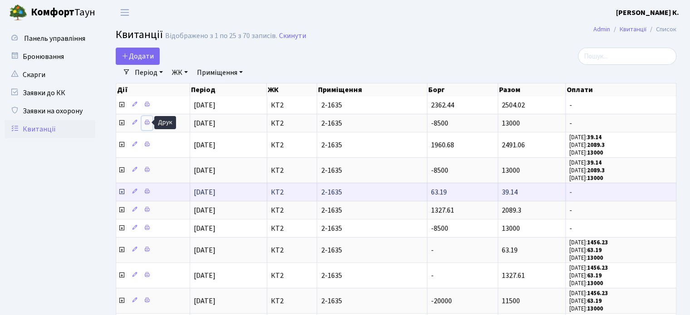  Describe the element at coordinates (442, 105) in the screenshot. I see `span: 2362.44` at that location.